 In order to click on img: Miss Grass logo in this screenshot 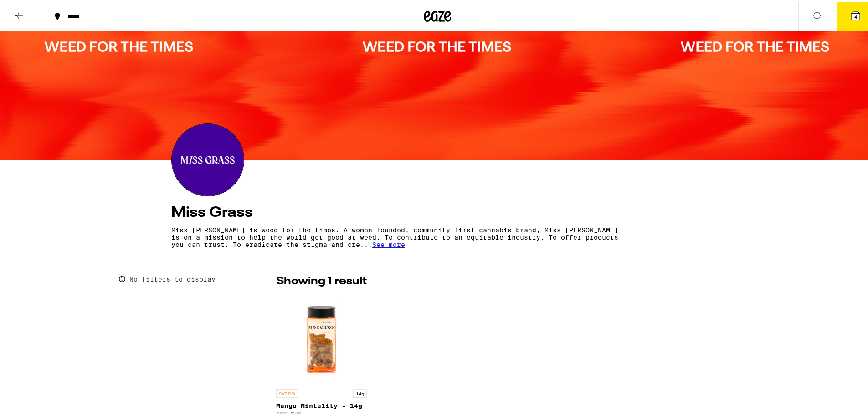, I will do `click(208, 158)`.